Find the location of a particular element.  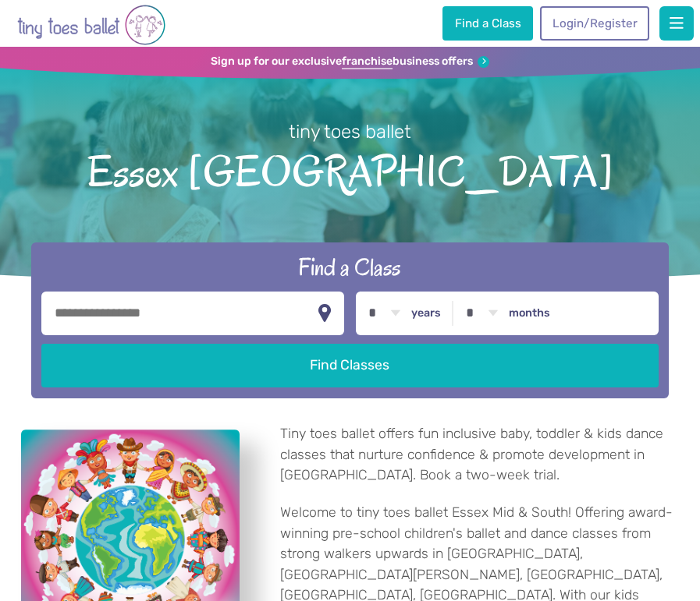

h2: Find a Class is located at coordinates (350, 267).